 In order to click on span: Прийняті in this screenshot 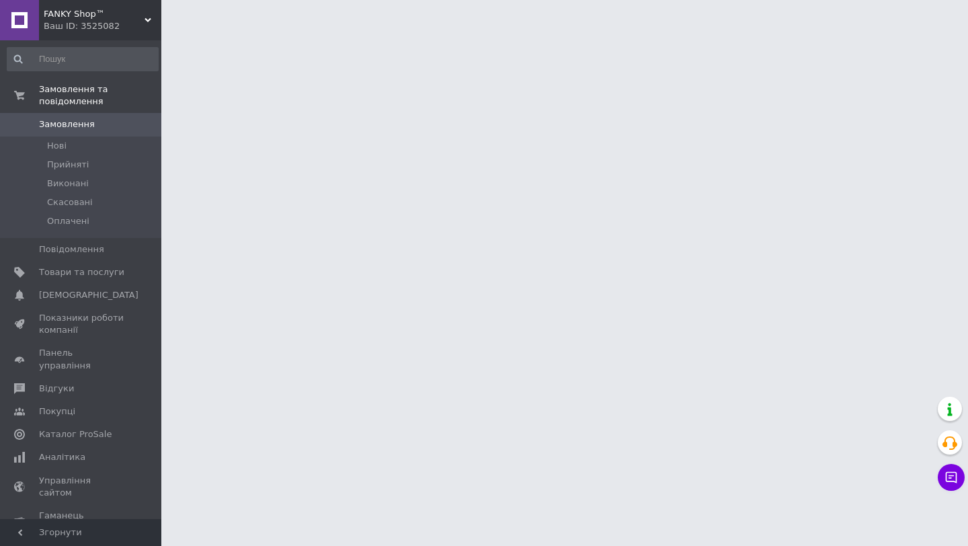, I will do `click(68, 165)`.